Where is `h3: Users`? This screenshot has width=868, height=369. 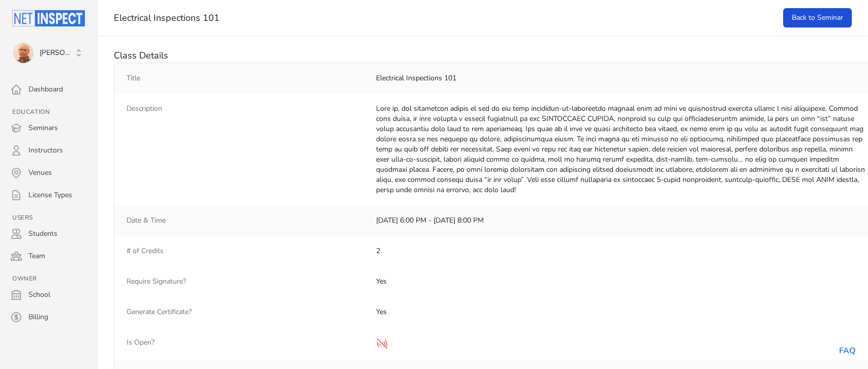
h3: Users is located at coordinates (48, 218).